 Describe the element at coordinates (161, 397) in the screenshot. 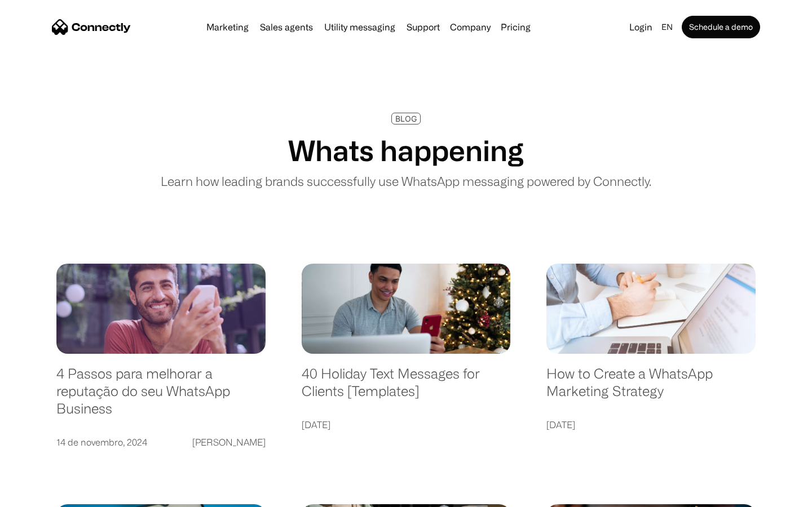

I see `a: 4 Passos para melhorar a reputação do seu WhatsApp Business` at that location.